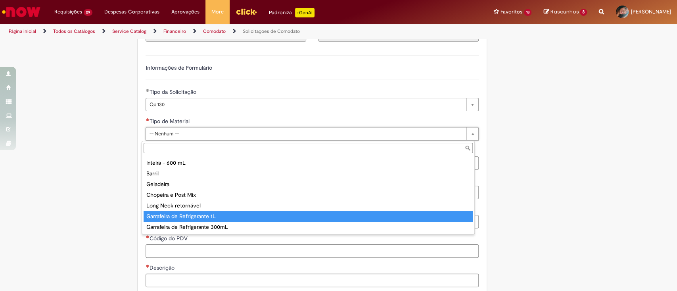 Image resolution: width=677 pixels, height=291 pixels. Describe the element at coordinates (308, 163) in the screenshot. I see `div: Inteira - 600 mL` at that location.